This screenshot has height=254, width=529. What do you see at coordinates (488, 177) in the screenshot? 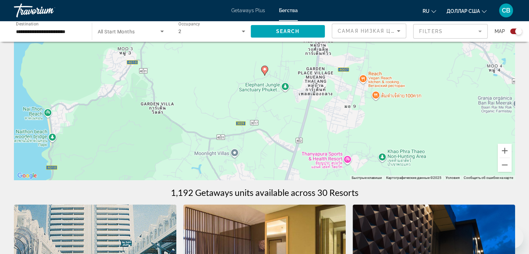
I see `a: Сообщить об ошибке на карте` at bounding box center [488, 177].